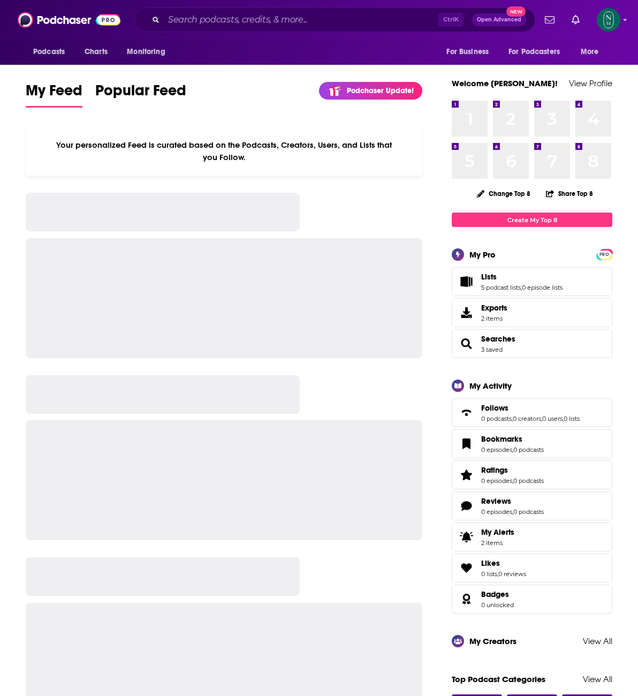 This screenshot has width=638, height=696. I want to click on a: 0 episode lists, so click(542, 287).